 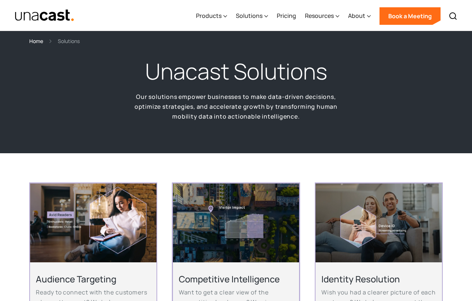 What do you see at coordinates (236, 72) in the screenshot?
I see `h1: Unacast Solutions` at bounding box center [236, 72].